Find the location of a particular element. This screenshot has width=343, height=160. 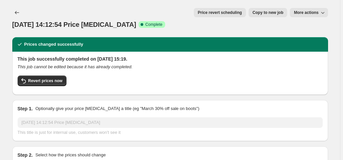

span: This title is just for internal use, customers won't see it is located at coordinates (69, 132).